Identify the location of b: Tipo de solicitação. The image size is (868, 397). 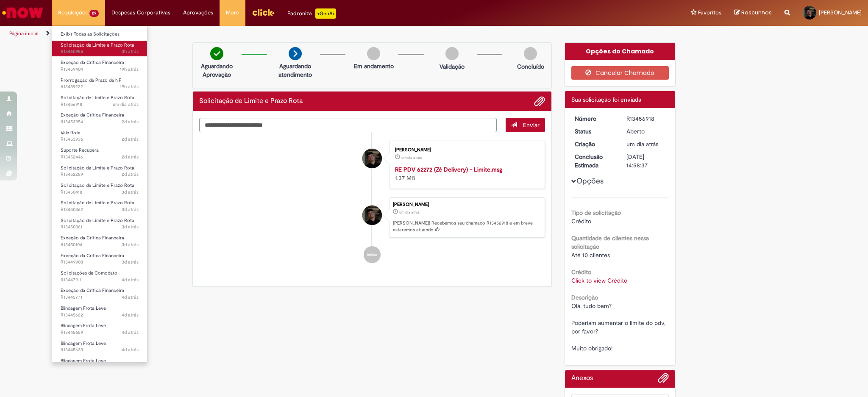
(596, 213).